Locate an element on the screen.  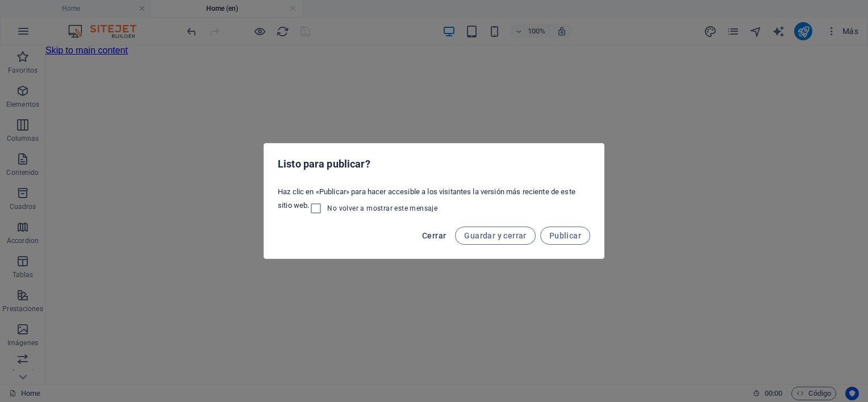
span: Guardar y cerrar is located at coordinates (495, 235).